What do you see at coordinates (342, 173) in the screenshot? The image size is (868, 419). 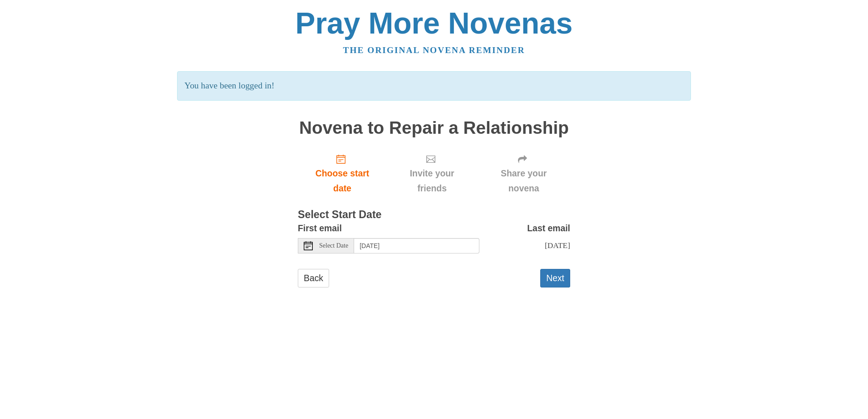 I see `a: Choose start date` at bounding box center [342, 173].